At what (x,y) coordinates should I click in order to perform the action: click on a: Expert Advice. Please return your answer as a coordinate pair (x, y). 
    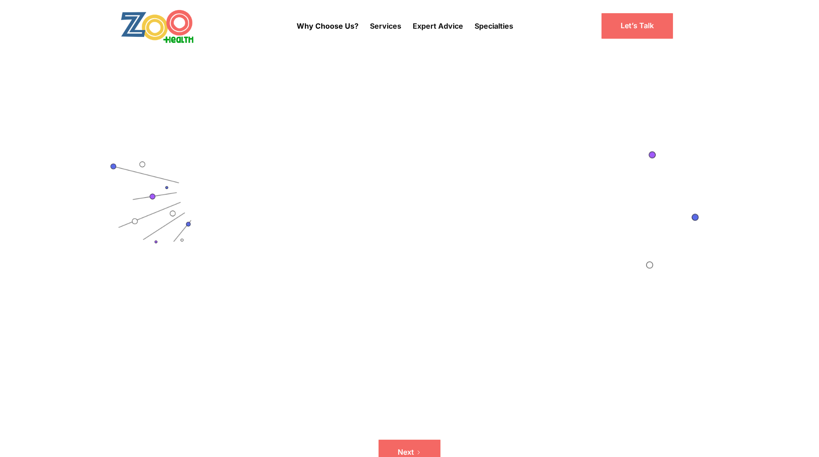
    Looking at the image, I should click on (437, 26).